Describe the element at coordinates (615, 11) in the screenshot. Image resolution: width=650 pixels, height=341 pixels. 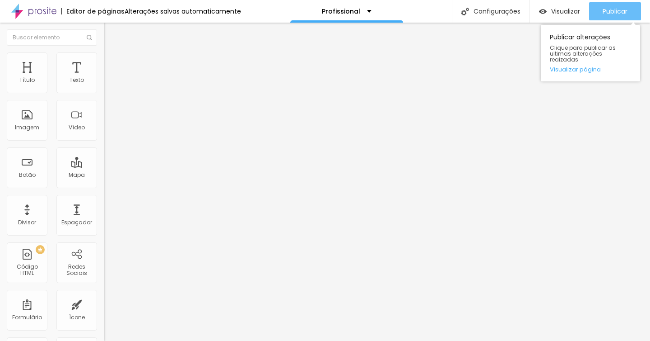
I see `span: Publicar` at that location.